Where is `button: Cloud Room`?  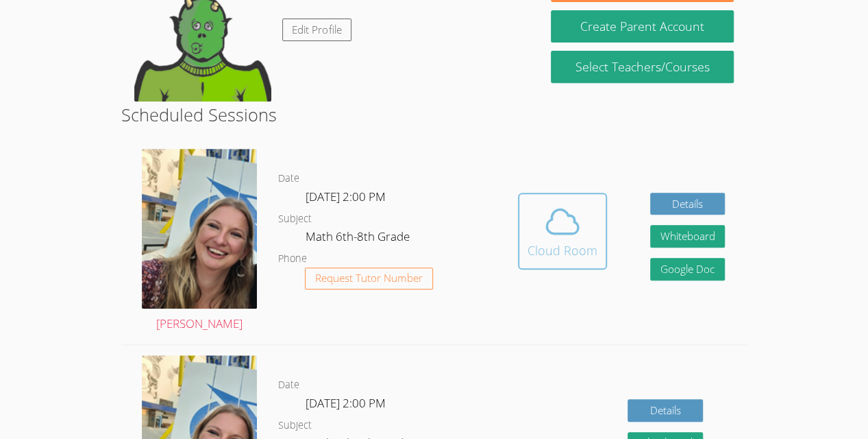 button: Cloud Room is located at coordinates (562, 231).